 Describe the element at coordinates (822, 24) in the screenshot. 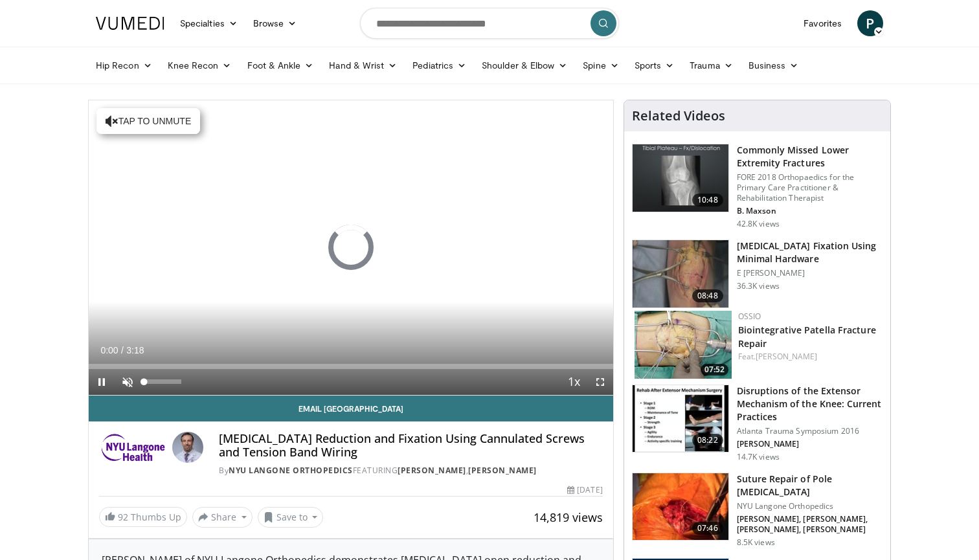

I see `a: Favorites` at that location.